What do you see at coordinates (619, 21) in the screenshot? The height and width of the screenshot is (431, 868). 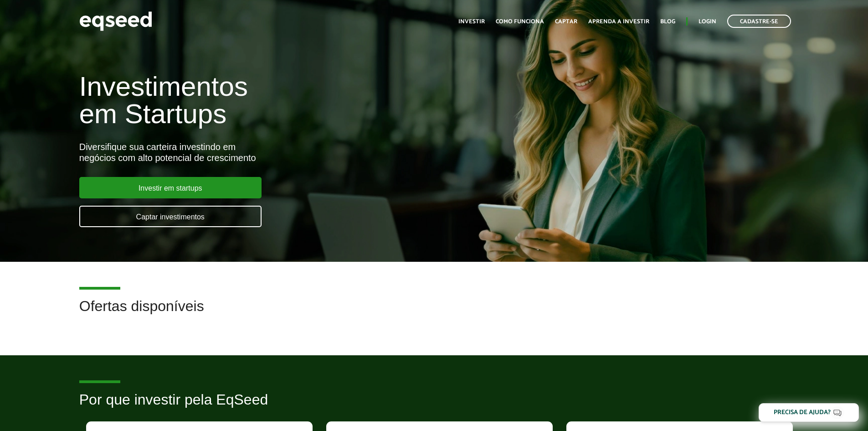 I see `a: Aprenda a investir` at bounding box center [619, 21].